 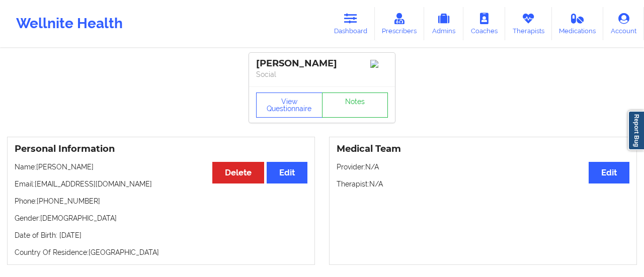 I want to click on a: Medications, so click(x=578, y=23).